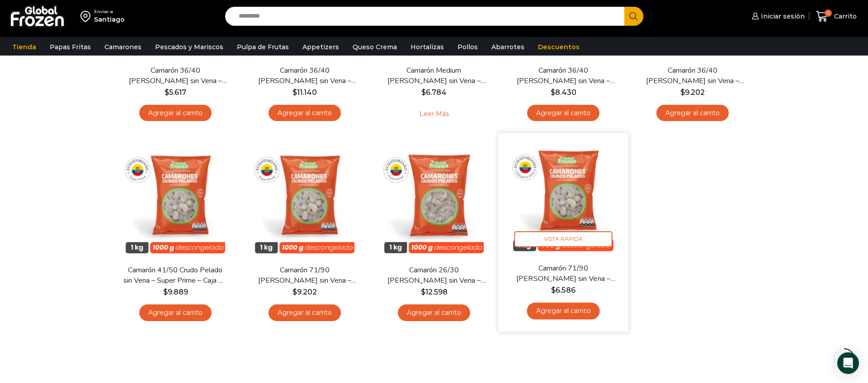 This screenshot has height=383, width=868. Describe the element at coordinates (559, 47) in the screenshot. I see `a: Descuentos` at that location.